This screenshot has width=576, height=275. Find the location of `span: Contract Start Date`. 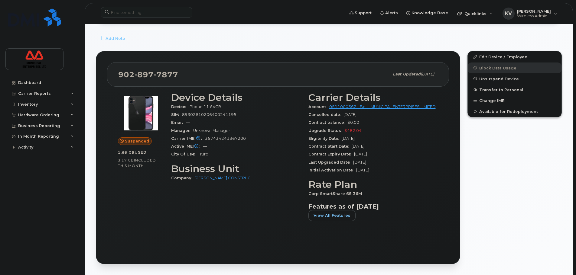

span: Contract Start Date is located at coordinates (330, 146).